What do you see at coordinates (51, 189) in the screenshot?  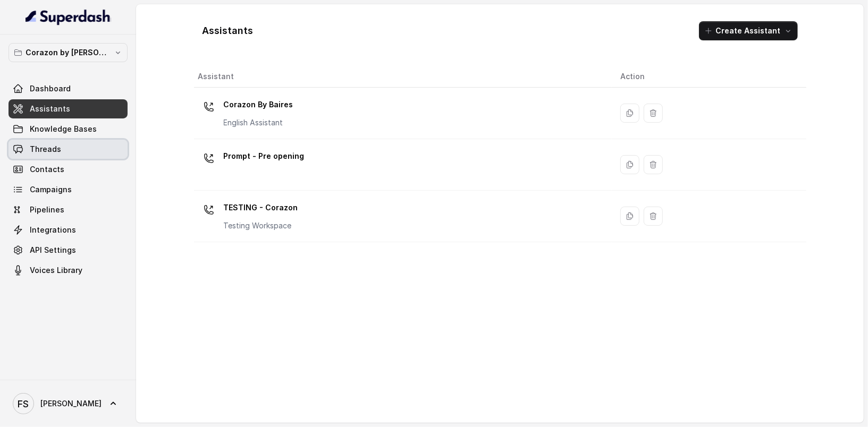 I see `span: Campaigns` at bounding box center [51, 189].